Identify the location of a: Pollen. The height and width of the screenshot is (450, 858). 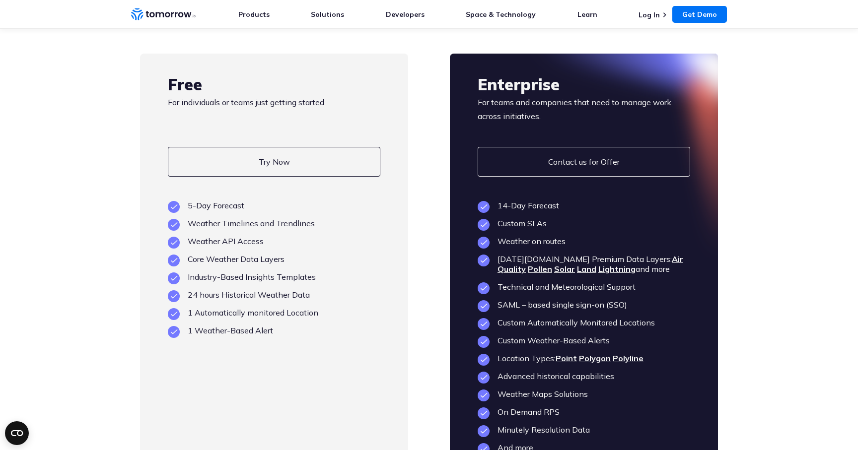
(539, 269).